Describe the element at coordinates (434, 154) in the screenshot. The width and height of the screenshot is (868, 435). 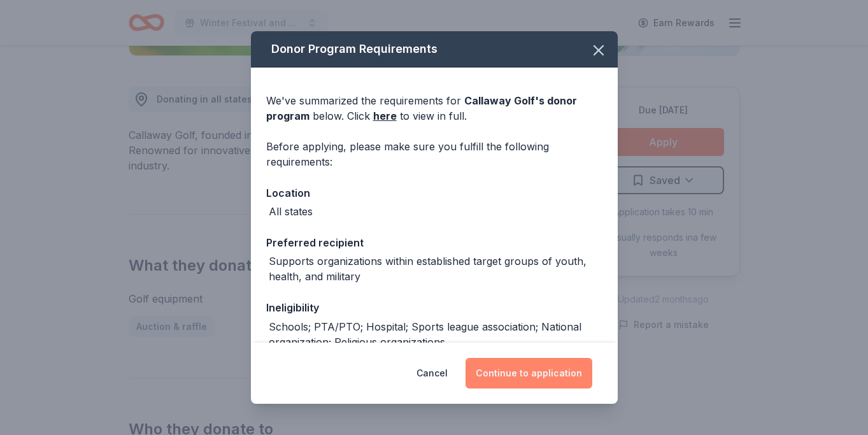
I see `div: Before applying, please make sure you fulfill the following requirements:` at that location.